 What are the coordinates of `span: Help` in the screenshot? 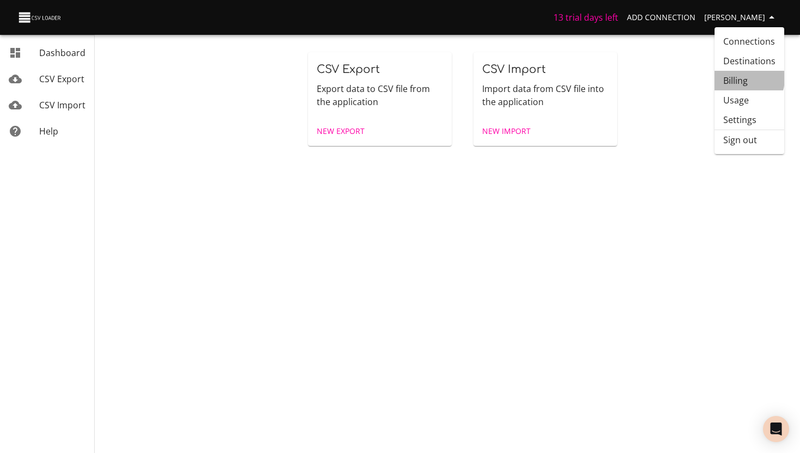 It's located at (48, 131).